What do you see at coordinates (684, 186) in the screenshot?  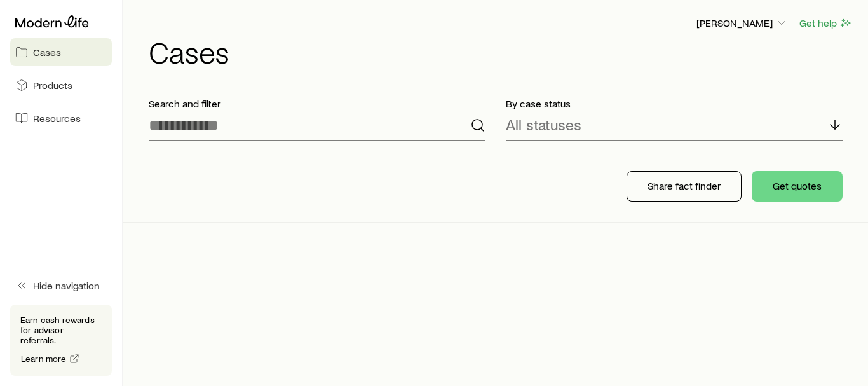 I see `button: Share fact finder` at bounding box center [684, 186].